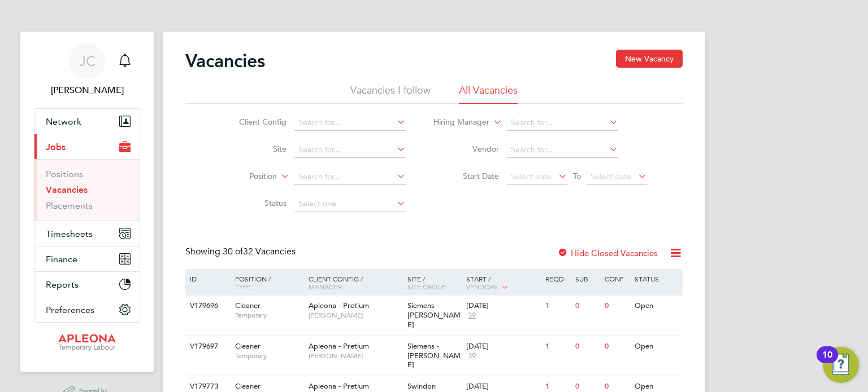 This screenshot has width=868, height=392. What do you see at coordinates (325, 286) in the screenshot?
I see `span: Manager` at bounding box center [325, 286].